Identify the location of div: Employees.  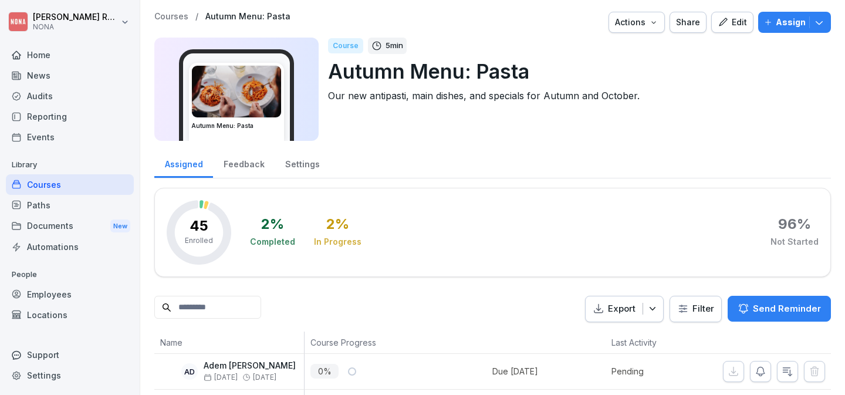
(70, 294).